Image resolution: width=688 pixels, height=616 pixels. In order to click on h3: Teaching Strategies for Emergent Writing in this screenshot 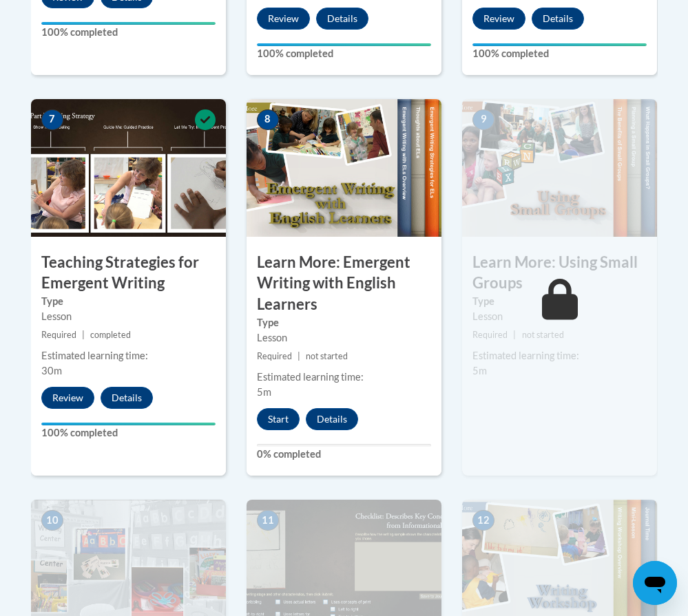, I will do `click(128, 273)`.